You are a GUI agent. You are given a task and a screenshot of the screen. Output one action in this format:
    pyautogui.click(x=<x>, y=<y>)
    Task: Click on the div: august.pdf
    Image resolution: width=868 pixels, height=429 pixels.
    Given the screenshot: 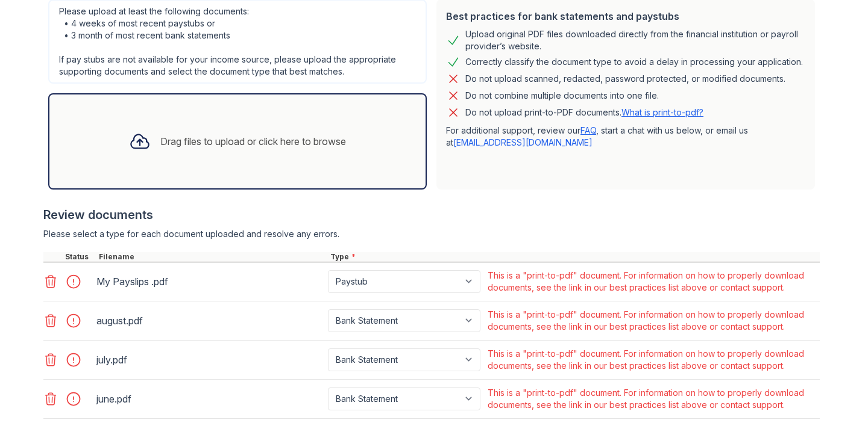 What is the action you would take?
    pyautogui.click(x=210, y=321)
    